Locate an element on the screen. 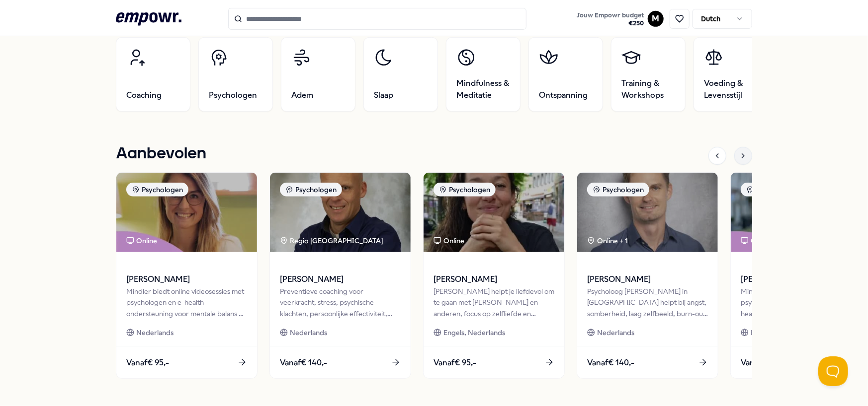 This screenshot has width=868, height=406. div: Mindler biedt online videosessies met psychologen en e-health ondersteuning voor mentale balans e... is located at coordinates (186, 302).